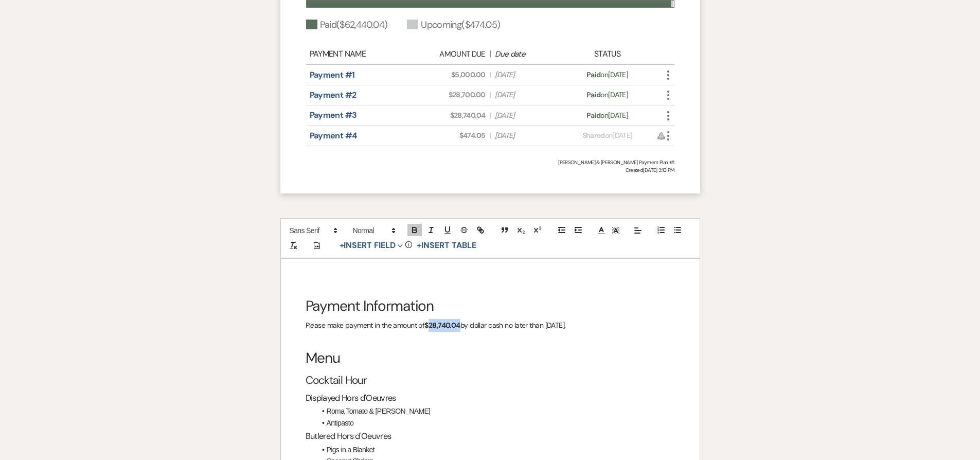  What do you see at coordinates (332, 74) in the screenshot?
I see `a: Payment #1` at bounding box center [332, 74].